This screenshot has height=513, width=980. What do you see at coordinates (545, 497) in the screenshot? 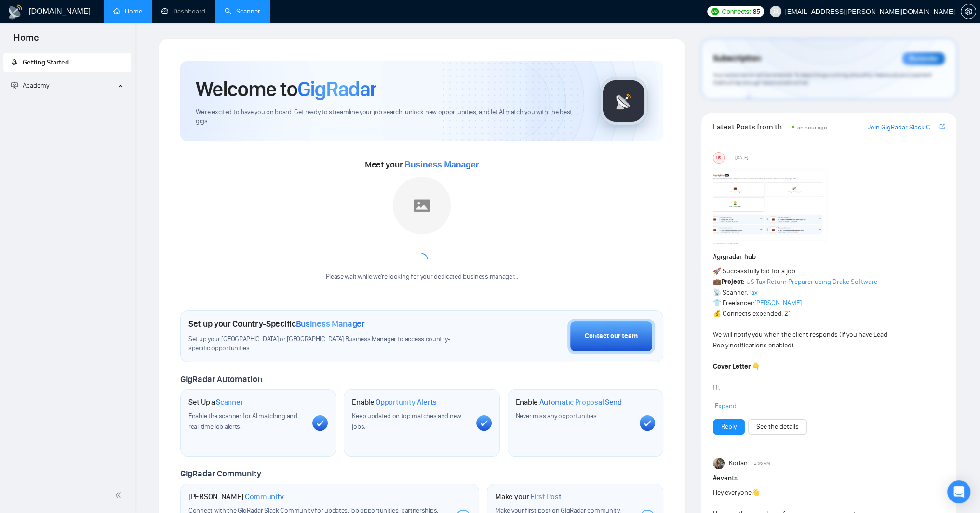
I see `span: First Post` at bounding box center [545, 497].